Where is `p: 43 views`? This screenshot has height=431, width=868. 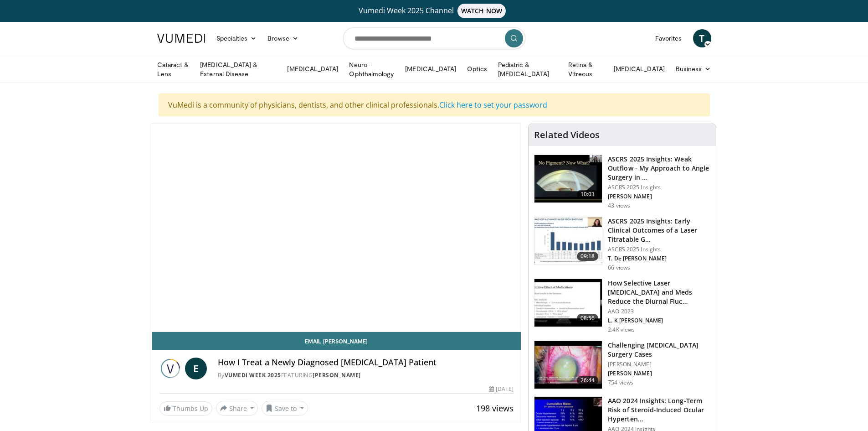
p: 43 views is located at coordinates (619, 206).